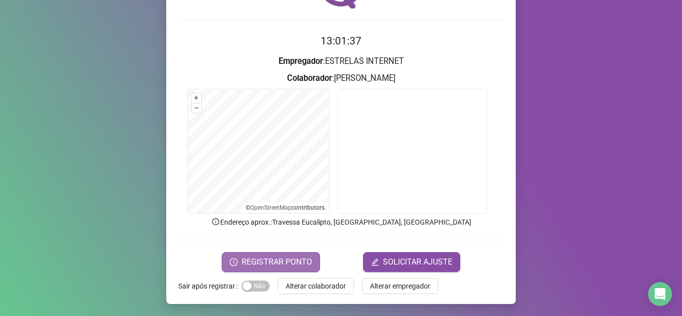 Image resolution: width=682 pixels, height=316 pixels. What do you see at coordinates (315, 286) in the screenshot?
I see `span: Alterar colaborador` at bounding box center [315, 286].